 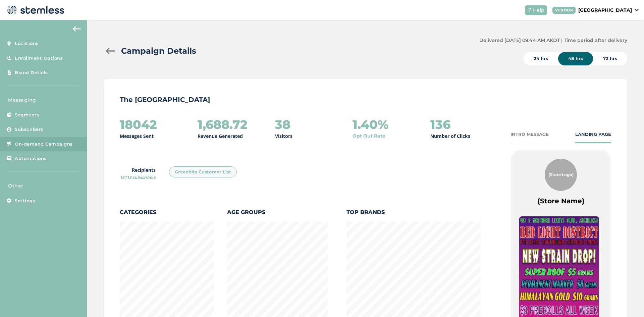 What do you see at coordinates (637, 10) in the screenshot?
I see `img: icon_down-arrow-small-66adaf34.svg` at bounding box center [637, 10].